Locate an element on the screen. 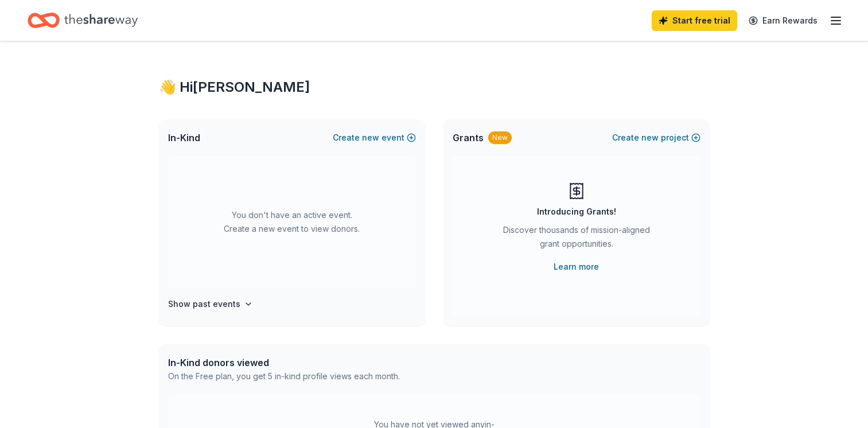  span: Grants is located at coordinates (468, 137).